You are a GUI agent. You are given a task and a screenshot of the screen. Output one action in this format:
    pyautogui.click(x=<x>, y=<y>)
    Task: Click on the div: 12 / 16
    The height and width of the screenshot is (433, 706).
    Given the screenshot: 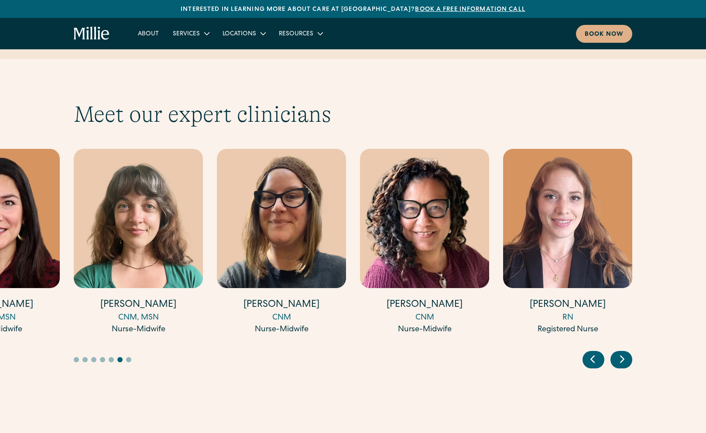 What is the action you would take?
    pyautogui.click(x=281, y=242)
    